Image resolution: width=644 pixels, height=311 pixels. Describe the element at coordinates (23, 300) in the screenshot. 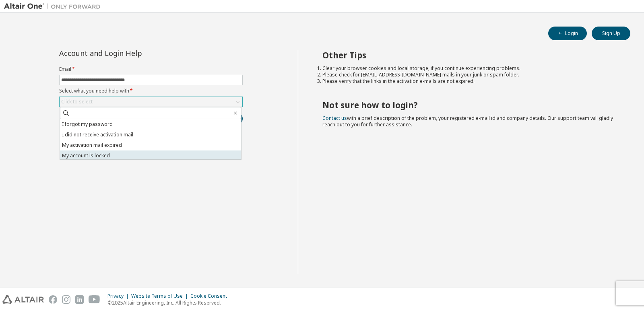

I see `img: altair_logo.svg` at that location.